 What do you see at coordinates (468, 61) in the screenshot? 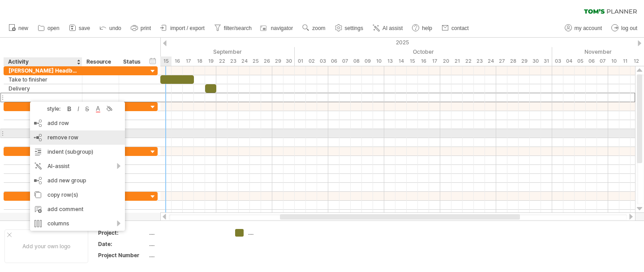
I see `div: Wednesday, 22 October 2025` at bounding box center [468, 61].